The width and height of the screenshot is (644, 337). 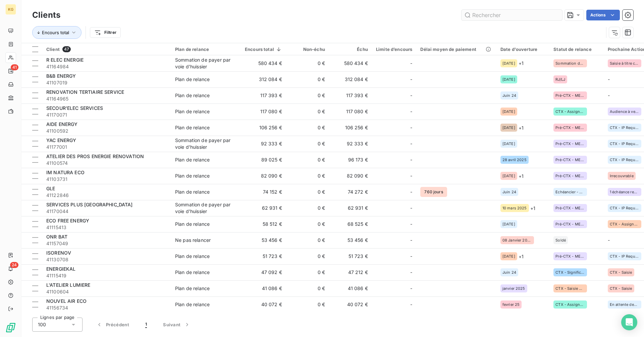 I want to click on td: 96 173 €, so click(x=351, y=160).